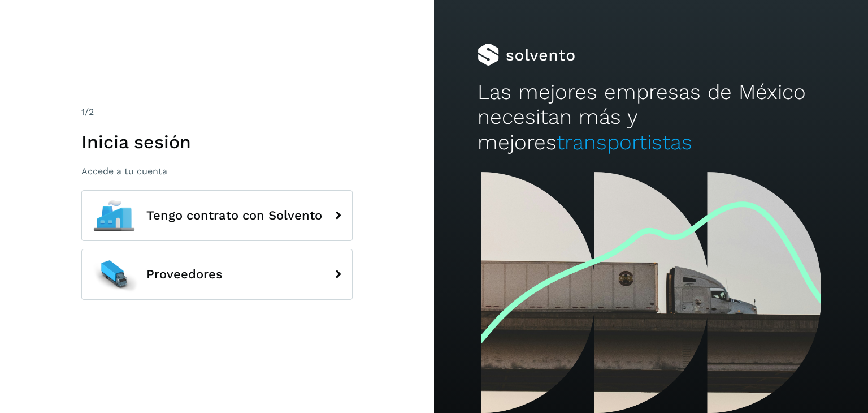  What do you see at coordinates (234, 215) in the screenshot?
I see `span: Tengo contrato con Solvento` at bounding box center [234, 215].